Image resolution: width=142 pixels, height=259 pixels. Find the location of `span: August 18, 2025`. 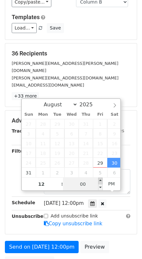

span: August 18, 2025 is located at coordinates (43, 153).